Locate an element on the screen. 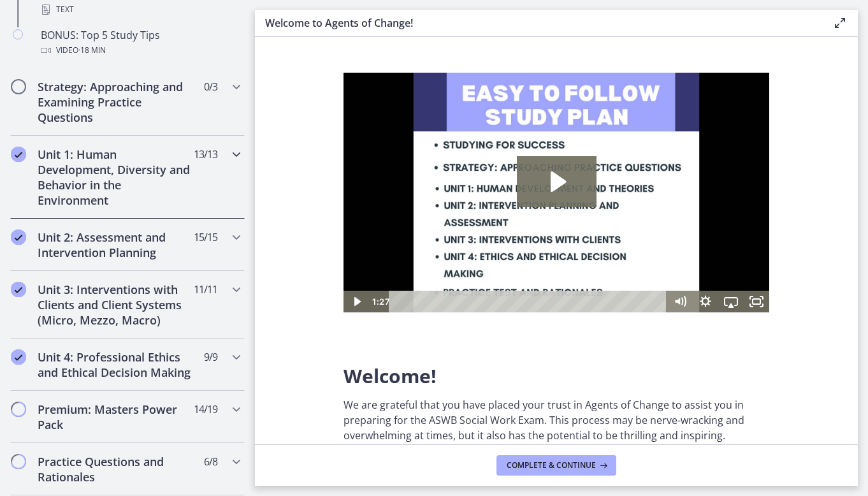 The height and width of the screenshot is (496, 868). p: We are grateful that you have placed your trust in Agents of Change to assist you in preparing fo... is located at coordinates (556, 420).